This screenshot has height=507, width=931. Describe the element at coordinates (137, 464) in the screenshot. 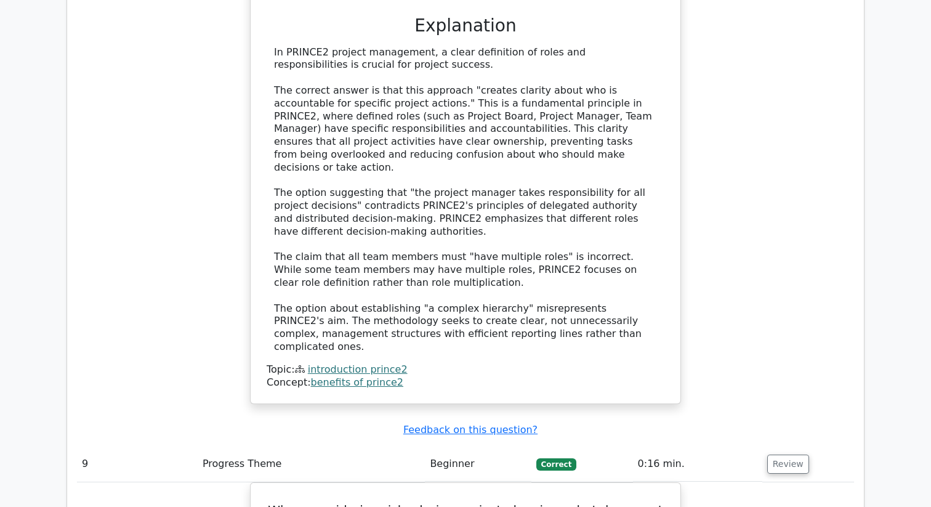

I see `td: 9` at that location.